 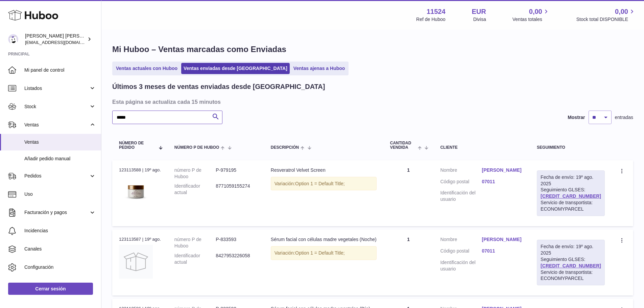 What do you see at coordinates (50, 289) in the screenshot?
I see `a: Cerrar sesión` at bounding box center [50, 289].